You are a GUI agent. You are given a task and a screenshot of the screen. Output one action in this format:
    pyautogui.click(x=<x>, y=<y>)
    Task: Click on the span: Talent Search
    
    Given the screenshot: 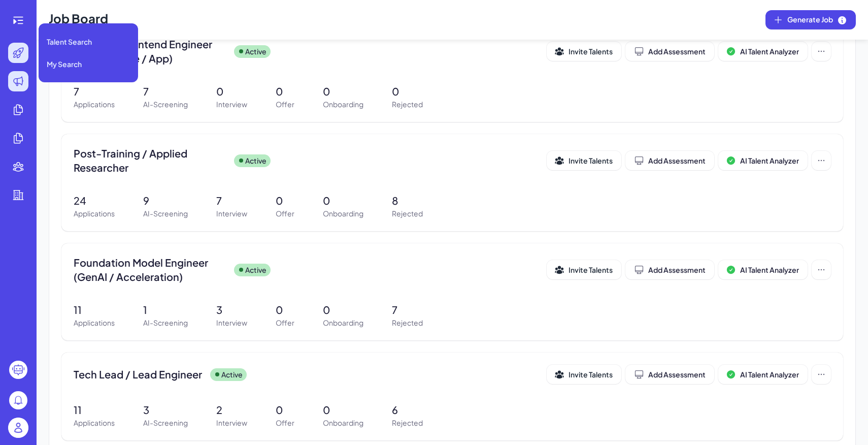 What is the action you would take?
    pyautogui.click(x=69, y=42)
    